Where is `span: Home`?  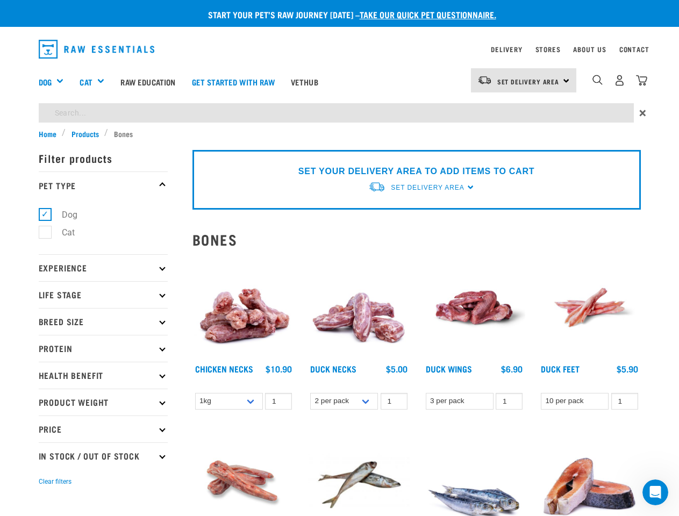
span: Home is located at coordinates (47, 133).